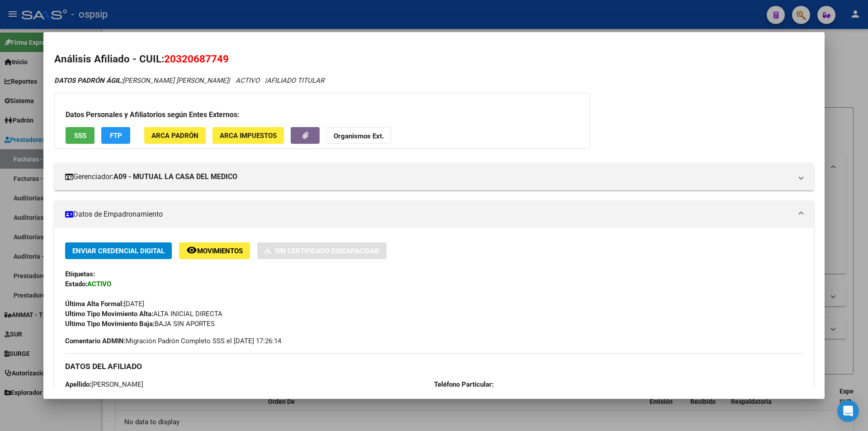  What do you see at coordinates (116, 136) in the screenshot?
I see `span: FTP` at bounding box center [116, 136].